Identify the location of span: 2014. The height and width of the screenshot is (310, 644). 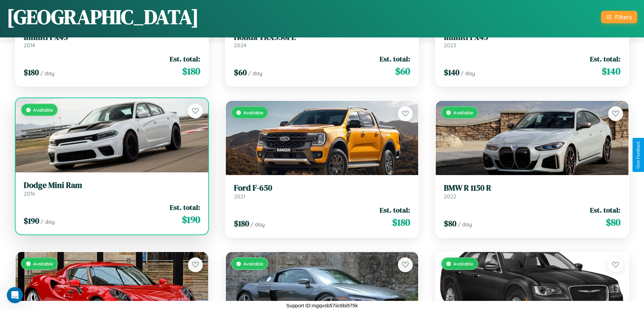
(29, 45).